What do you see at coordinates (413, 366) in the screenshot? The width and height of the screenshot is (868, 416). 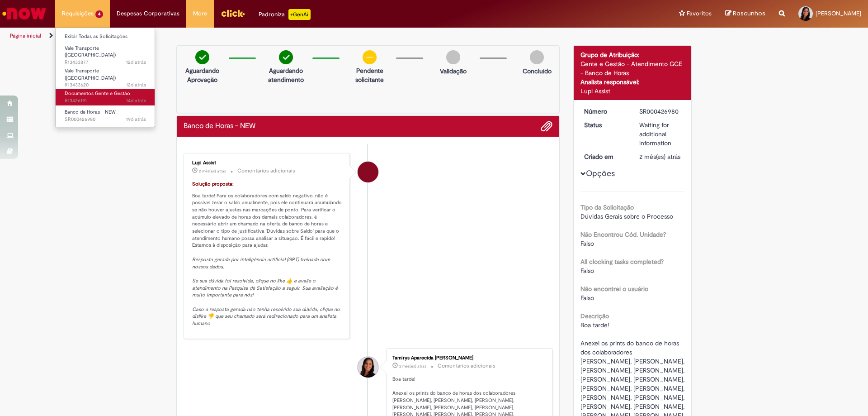 I see `time: 04/07/2025 18:12:27` at bounding box center [413, 366].